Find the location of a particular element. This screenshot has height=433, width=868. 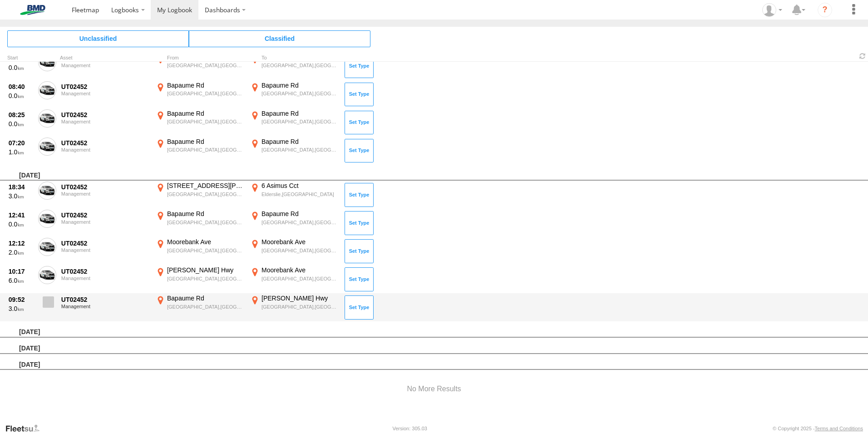

a: Terms and Conditions is located at coordinates (839, 428).